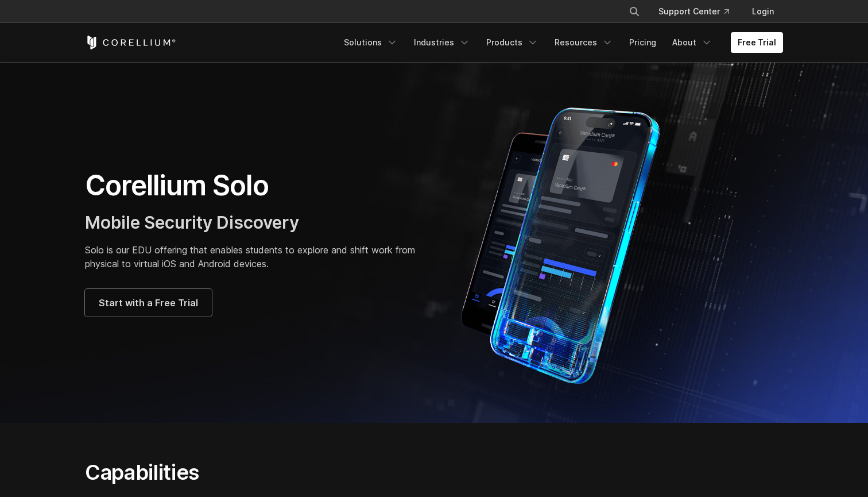  I want to click on a: Corellium Home, so click(131, 42).